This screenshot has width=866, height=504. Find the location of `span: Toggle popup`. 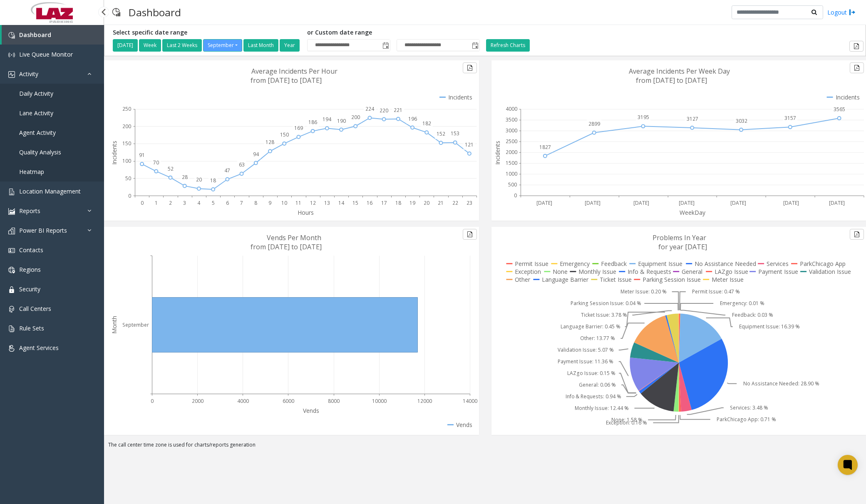

span: Toggle popup is located at coordinates (386, 46).